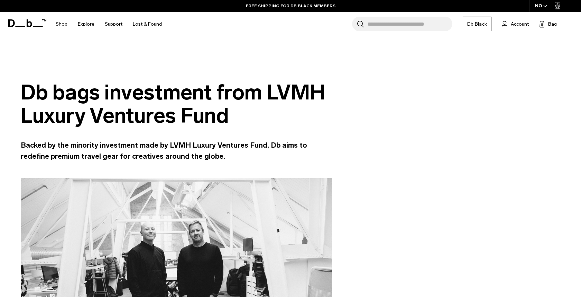  Describe the element at coordinates (477, 24) in the screenshot. I see `a: Db Black` at that location.